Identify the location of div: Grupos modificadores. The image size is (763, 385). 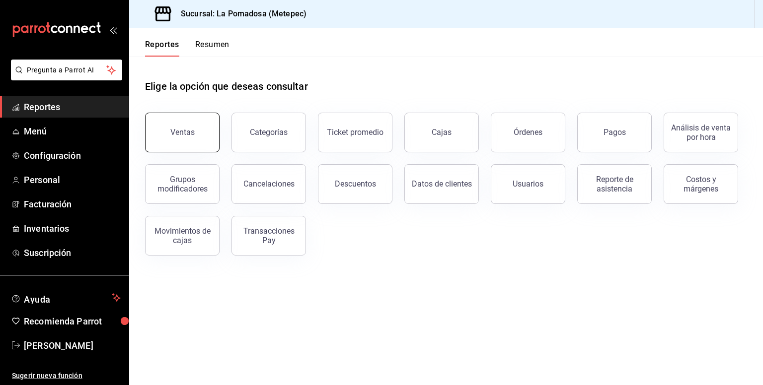
(182, 184).